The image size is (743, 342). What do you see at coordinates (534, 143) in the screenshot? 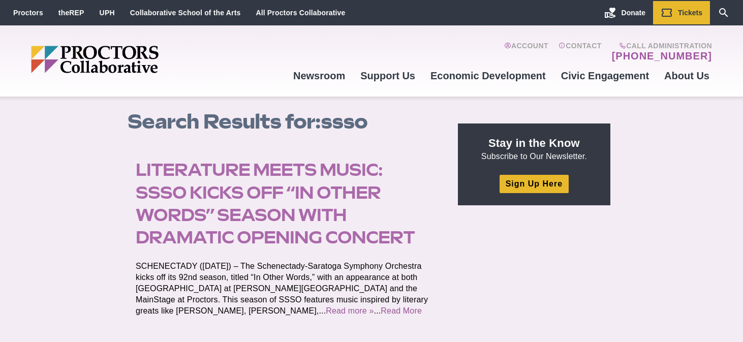
I see `strong: Stay in the Know` at bounding box center [534, 143].